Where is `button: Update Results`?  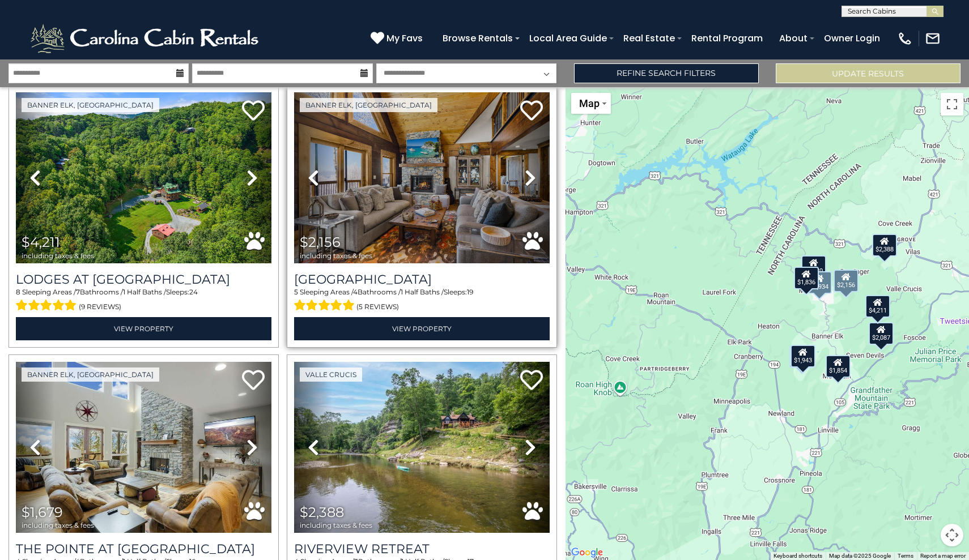 button: Update Results is located at coordinates (868, 73).